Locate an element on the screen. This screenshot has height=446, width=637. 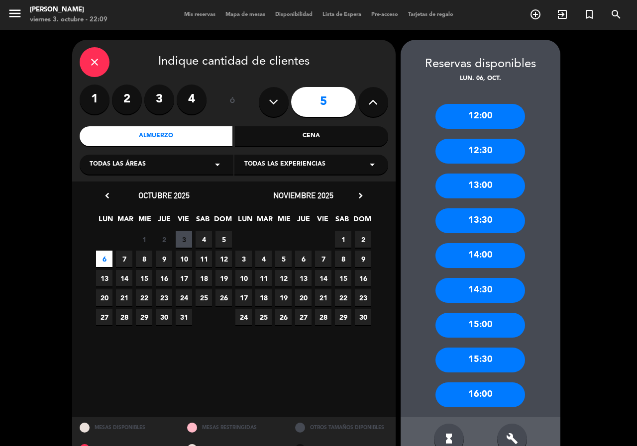
div: ó is located at coordinates (232, 102).